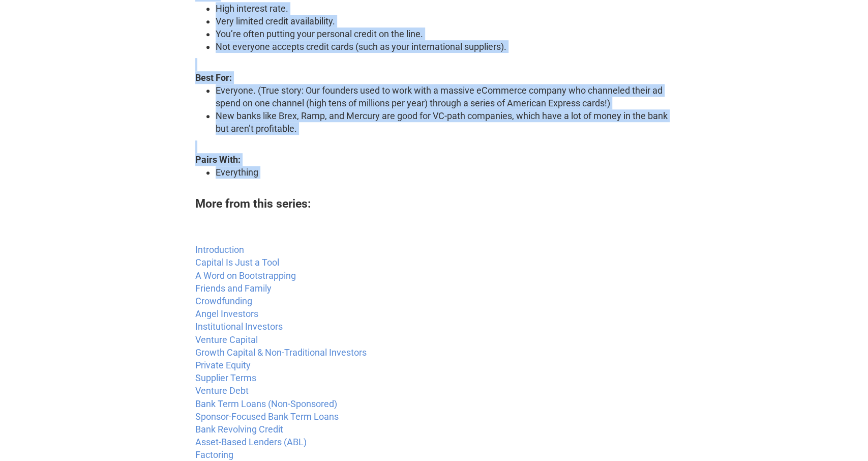  Describe the element at coordinates (214, 454) in the screenshot. I see `a: Factoring` at that location.